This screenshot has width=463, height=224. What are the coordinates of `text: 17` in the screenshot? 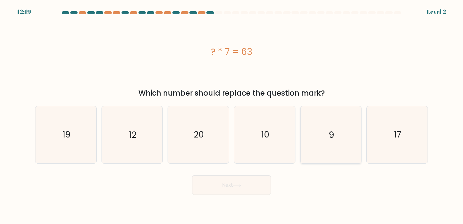 It's located at (398, 135).